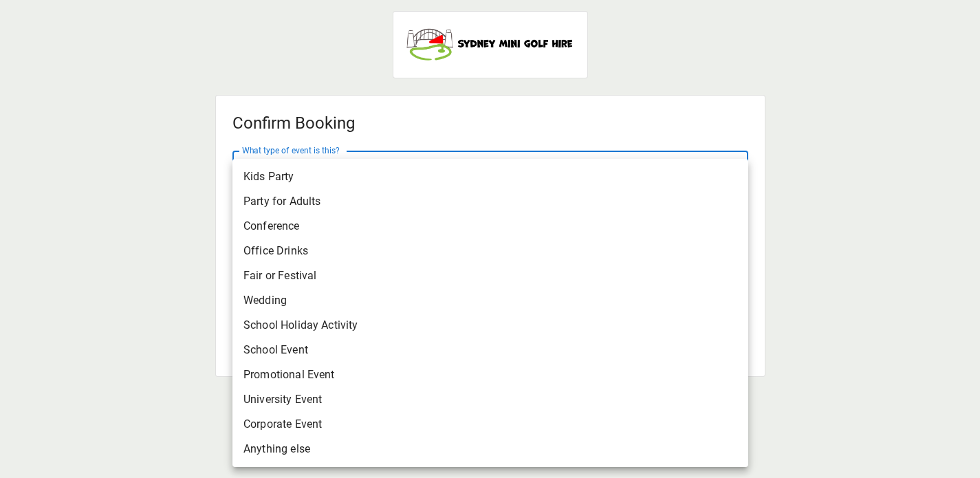  What do you see at coordinates (490, 276) in the screenshot?
I see `li: Fair or Festival` at bounding box center [490, 276].